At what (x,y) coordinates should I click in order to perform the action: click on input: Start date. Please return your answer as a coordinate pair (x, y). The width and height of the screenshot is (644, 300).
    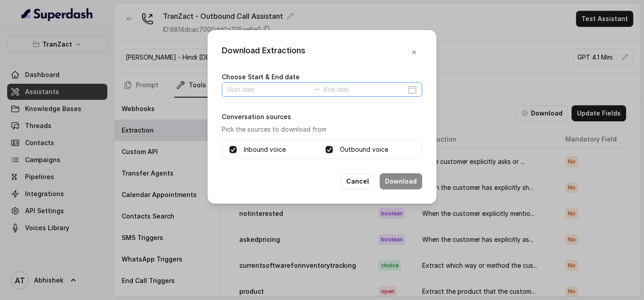
    Looking at the image, I should click on (269, 90).